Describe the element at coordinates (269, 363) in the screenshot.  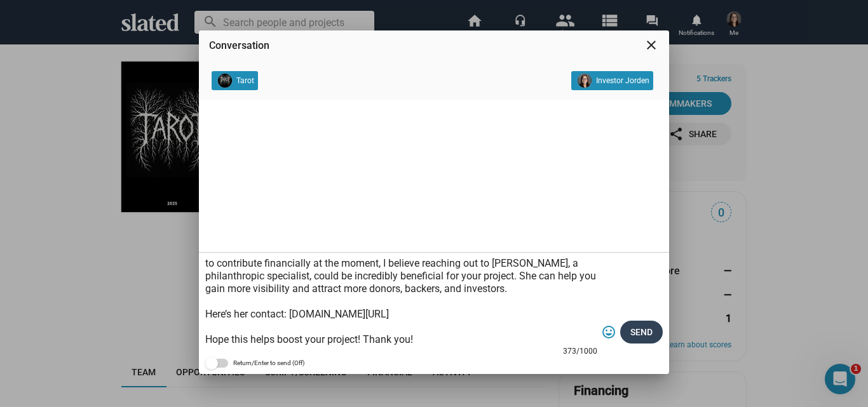
I see `span: Return/Enter to send (Off)` at that location.